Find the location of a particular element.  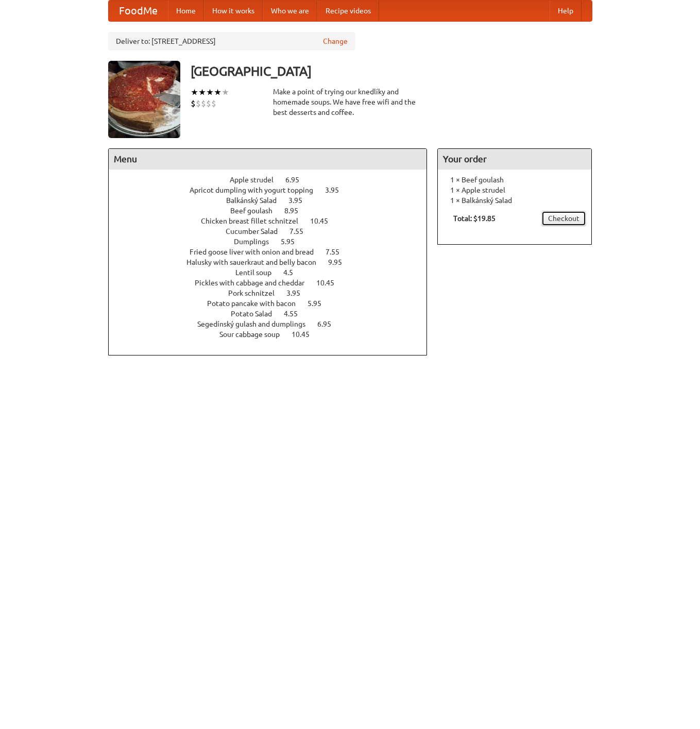

a: Balkánský Salad 3.95 is located at coordinates (273, 200).